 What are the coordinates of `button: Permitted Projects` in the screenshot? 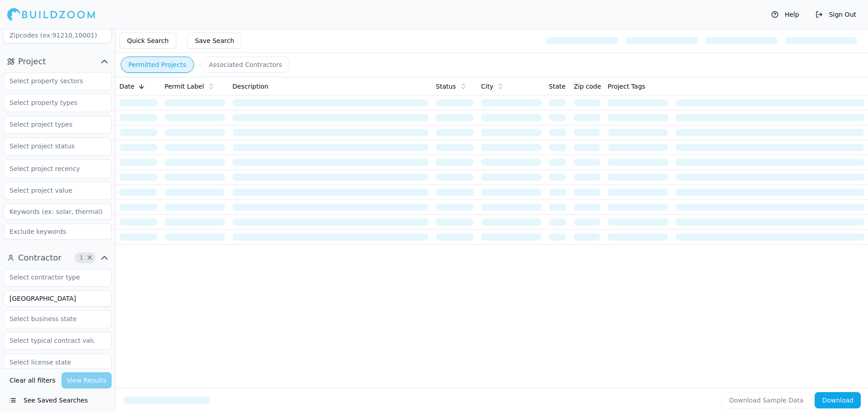 It's located at (157, 65).